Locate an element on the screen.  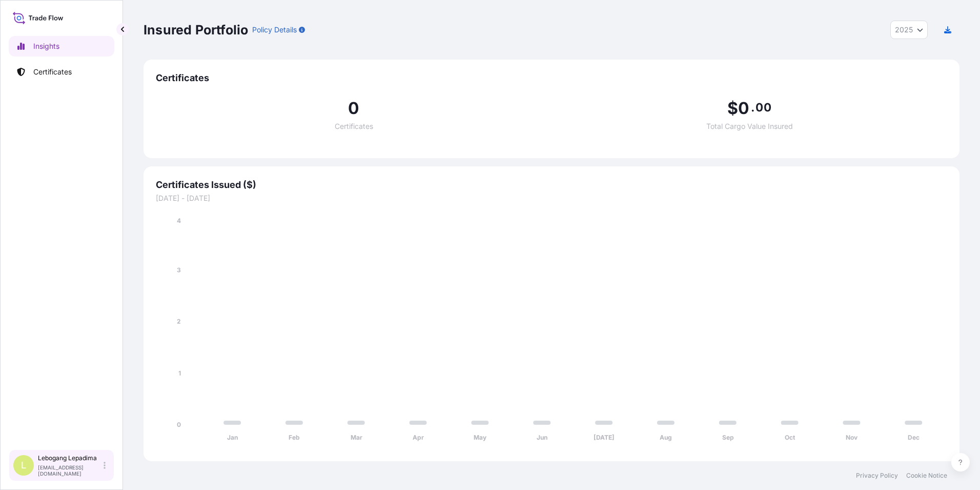
tspan: Jun is located at coordinates (542, 437).